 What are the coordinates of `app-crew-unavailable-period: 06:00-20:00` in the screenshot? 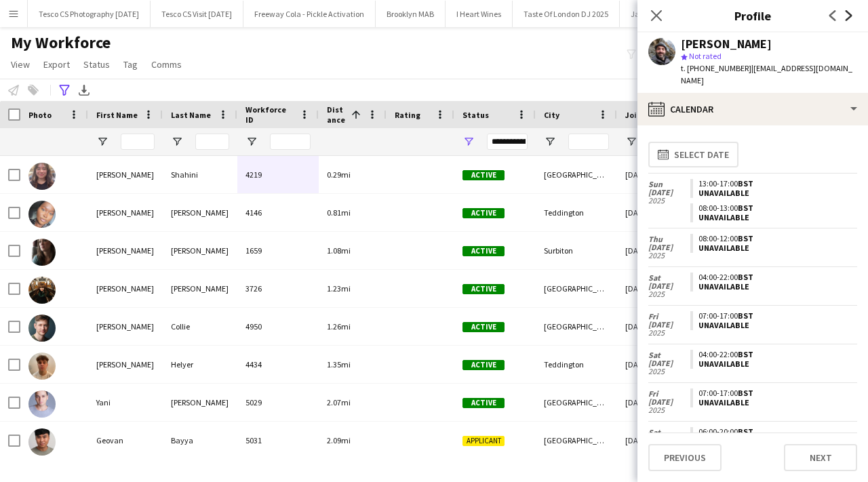 It's located at (774, 437).